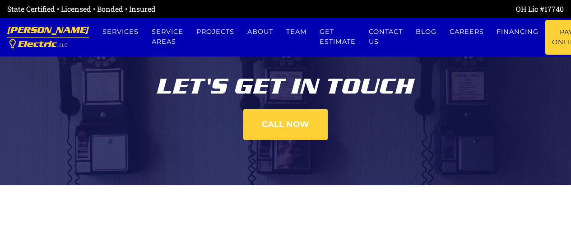  I want to click on a: Projects, so click(215, 32).